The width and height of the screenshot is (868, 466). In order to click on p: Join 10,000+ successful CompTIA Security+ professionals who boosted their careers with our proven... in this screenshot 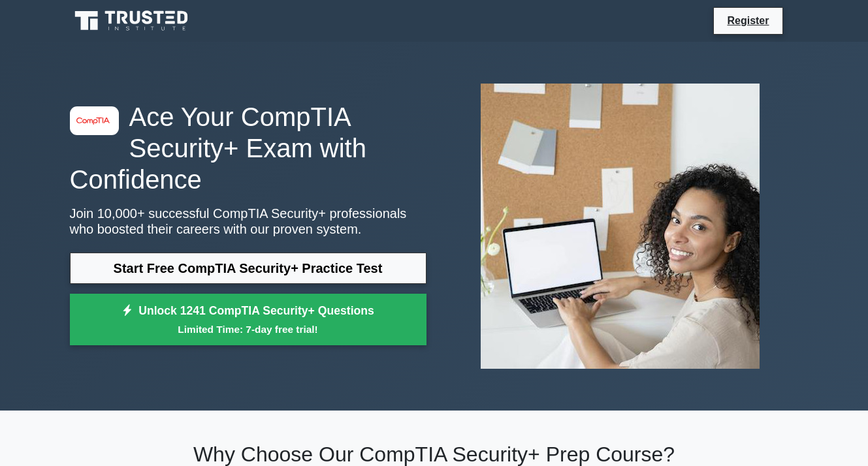, I will do `click(248, 221)`.